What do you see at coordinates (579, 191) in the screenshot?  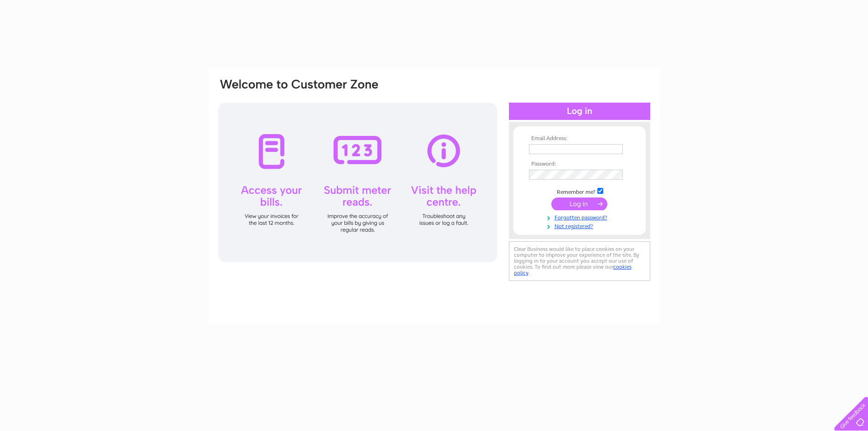 I see `td: Remember me?` at bounding box center [579, 191].